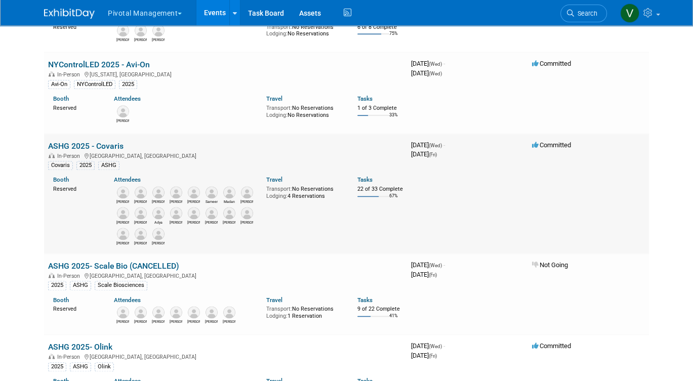 This screenshot has width=693, height=381. I want to click on span: Not Going, so click(550, 265).